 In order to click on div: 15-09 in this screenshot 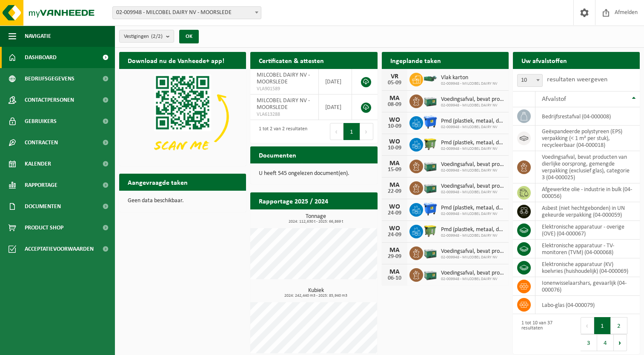, I will do `click(395, 170)`.